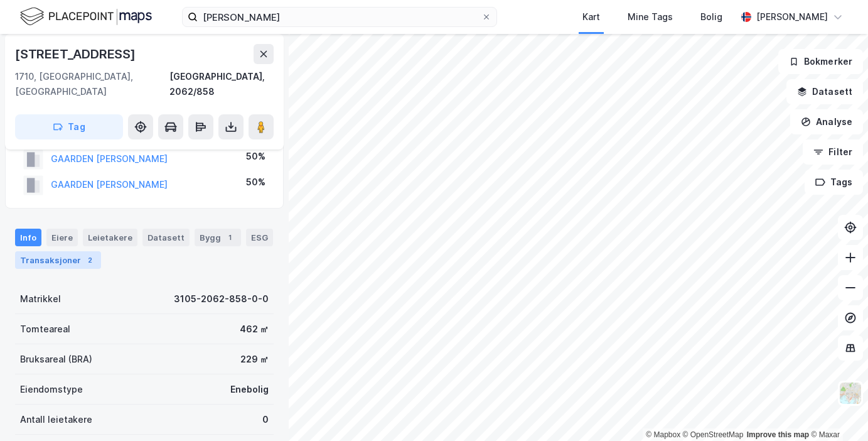 The width and height of the screenshot is (868, 441). What do you see at coordinates (28, 237) in the screenshot?
I see `div: Info` at bounding box center [28, 237].